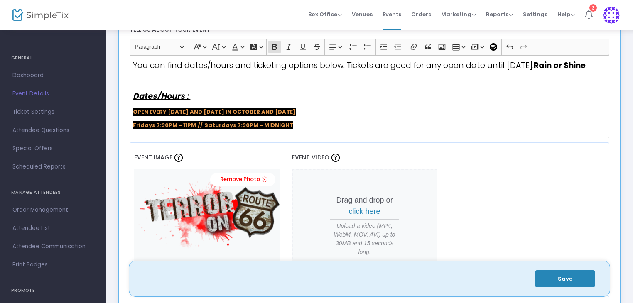 The height and width of the screenshot is (303, 633). I want to click on span: Reports, so click(499, 14).